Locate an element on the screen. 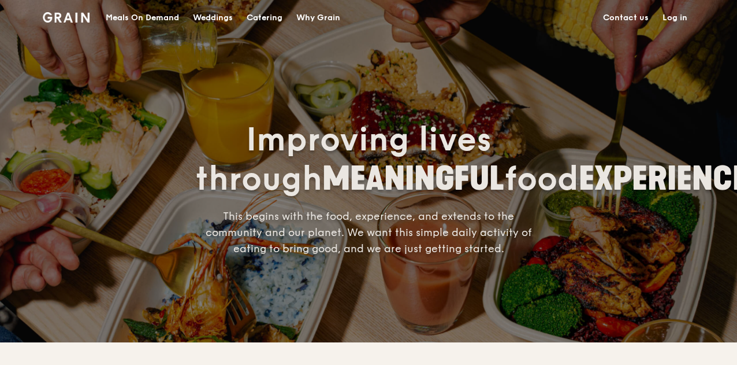 The image size is (737, 365). a: Contact us is located at coordinates (626, 18).